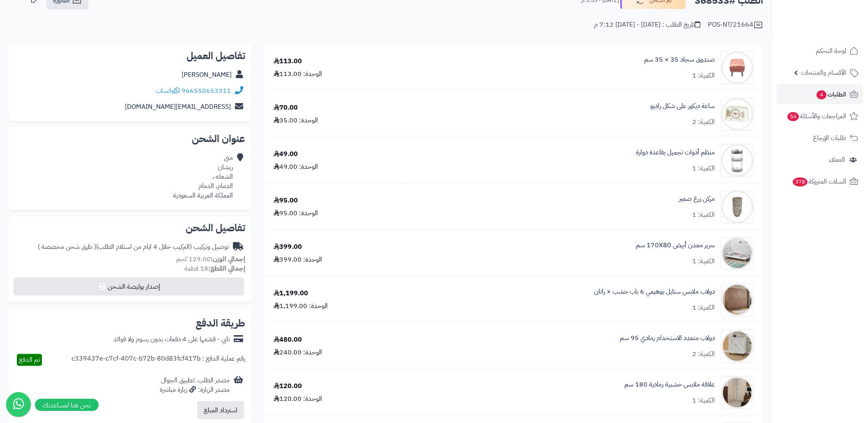  I want to click on a: ساعة ديكور على شكل راديو, so click(683, 106).